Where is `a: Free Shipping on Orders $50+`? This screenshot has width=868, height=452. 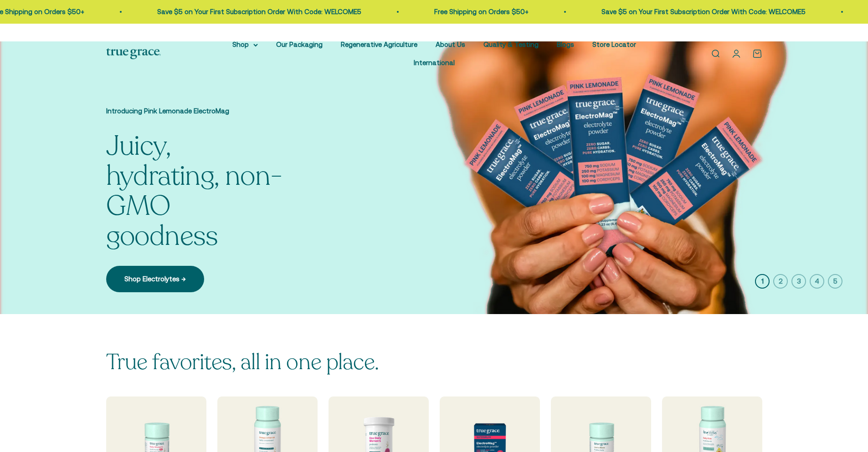
a: Free Shipping on Orders $50+ is located at coordinates (479, 11).